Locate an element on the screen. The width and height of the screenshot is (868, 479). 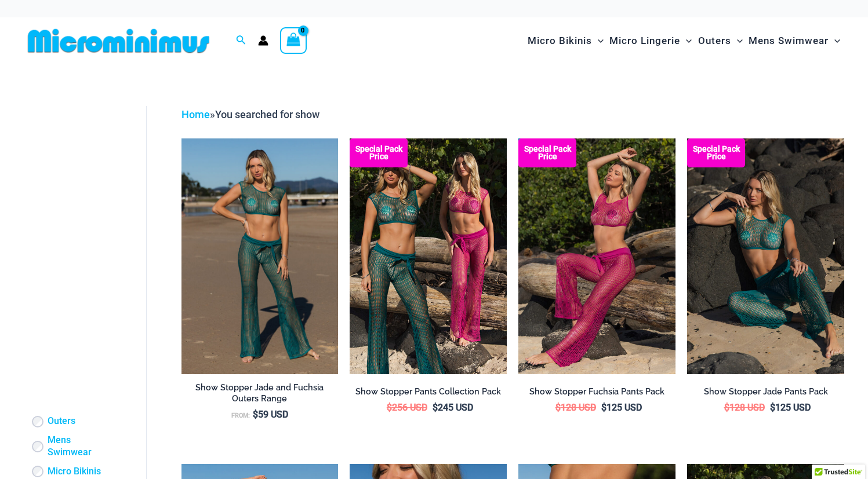
a: Micro BikinisMenu ToggleMenu Toggle is located at coordinates (566, 41).